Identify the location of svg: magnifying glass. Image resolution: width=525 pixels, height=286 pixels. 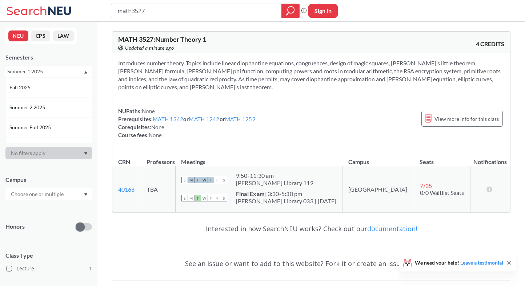
(290, 11).